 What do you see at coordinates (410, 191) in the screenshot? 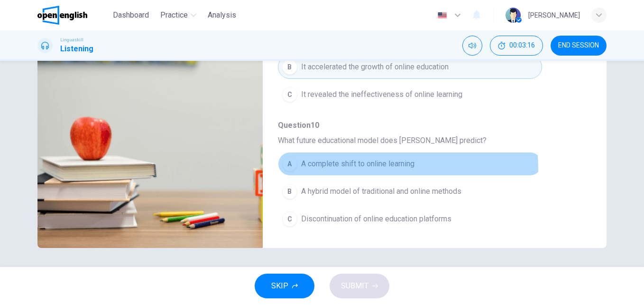
I see `button: BA hybrid model of traditional and online methods` at bounding box center [410, 191].